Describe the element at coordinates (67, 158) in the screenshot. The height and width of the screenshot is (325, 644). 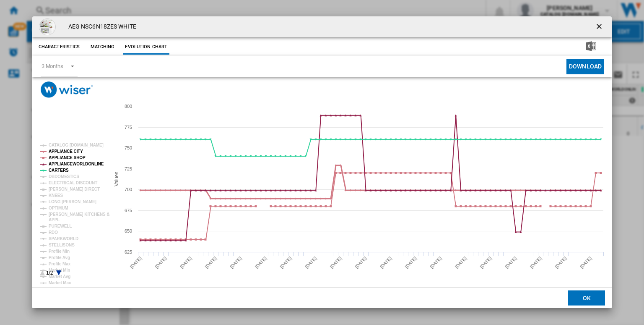
I see `tspan: APPLIANCE SHOP` at that location.